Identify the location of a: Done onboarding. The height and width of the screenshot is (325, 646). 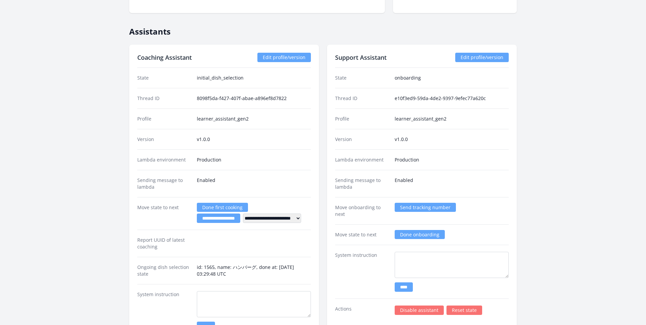
(419, 235).